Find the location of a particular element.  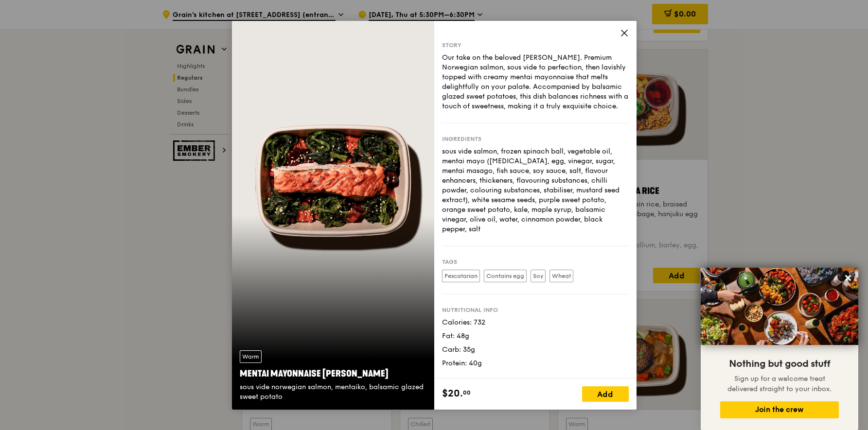

span: $20. is located at coordinates (452, 394).